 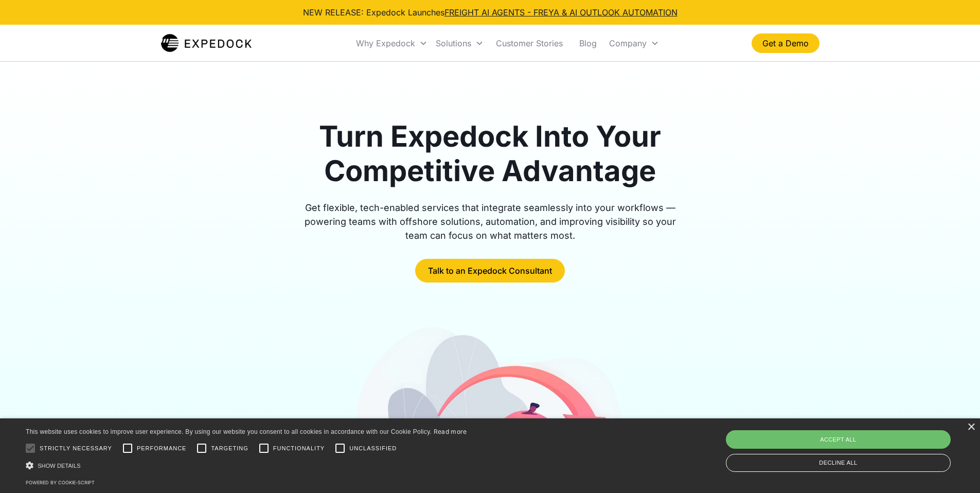 I want to click on span: Show details, so click(x=60, y=465).